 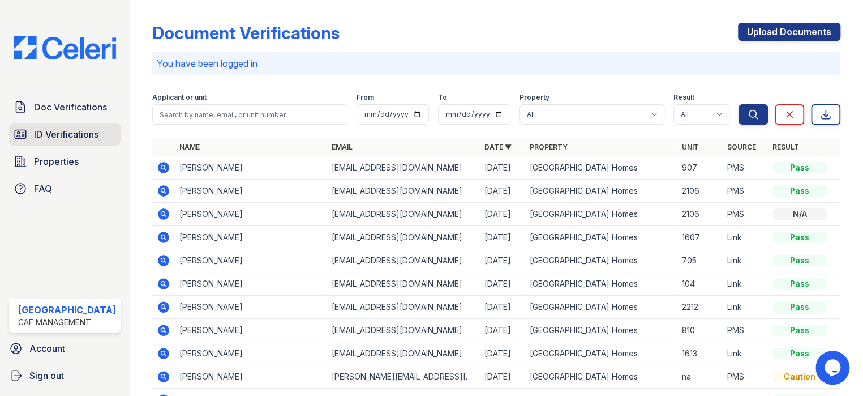 I want to click on td: 104, so click(x=700, y=284).